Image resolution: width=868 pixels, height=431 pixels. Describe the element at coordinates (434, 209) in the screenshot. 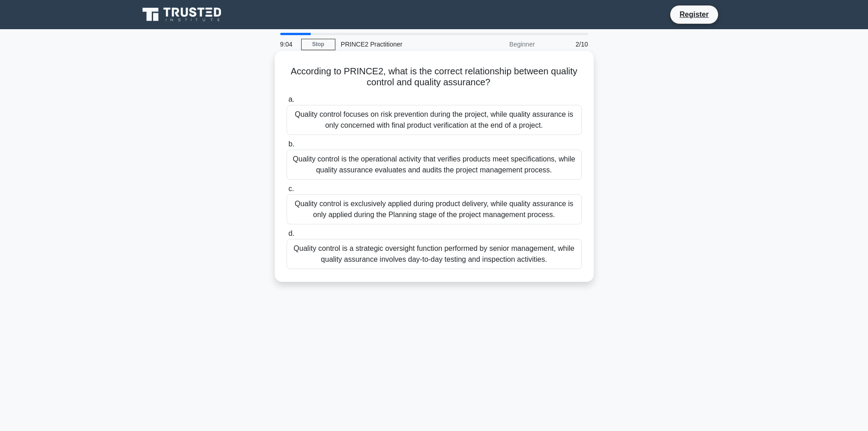

I see `div: Quality control is exclusively applied during product delivery, while quality assurance is only a...` at that location.